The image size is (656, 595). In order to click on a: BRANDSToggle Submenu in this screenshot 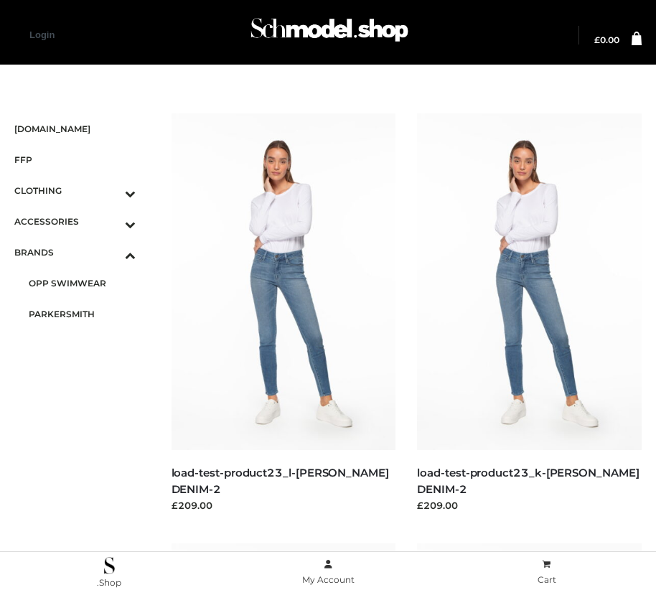, I will do `click(75, 252)`.